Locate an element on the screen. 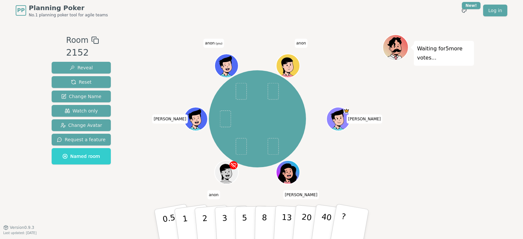 The width and height of the screenshot is (523, 239). span: Jose Ponce is the host is located at coordinates (346, 111).